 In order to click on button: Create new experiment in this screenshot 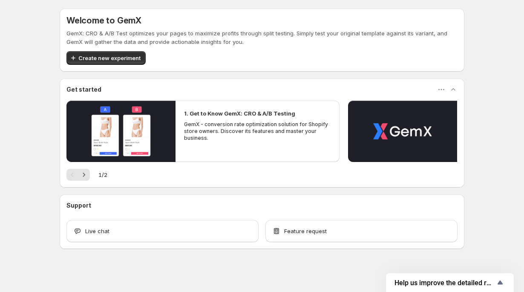, I will do `click(106, 58)`.